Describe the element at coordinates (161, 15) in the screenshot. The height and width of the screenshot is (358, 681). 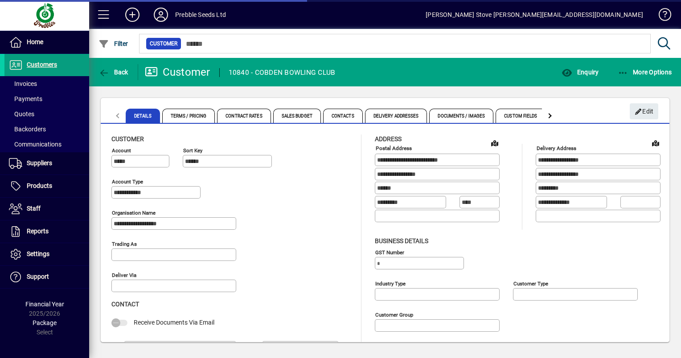
I see `button: Profile` at that location.